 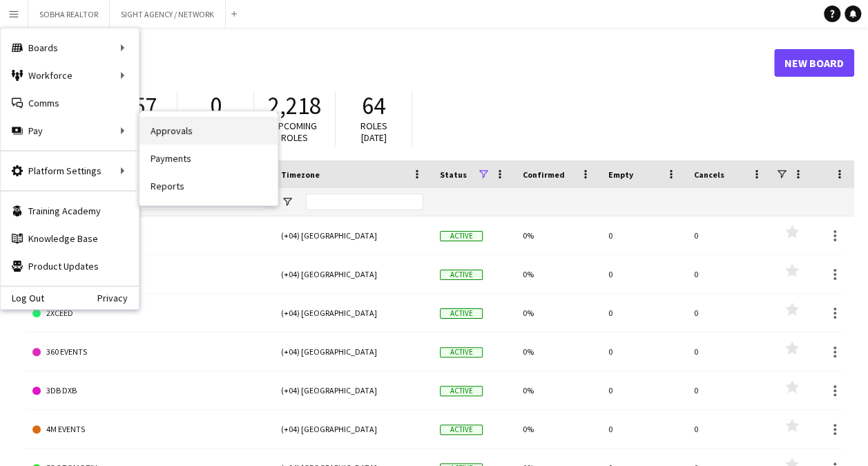 What do you see at coordinates (148, 274) in the screenshot?
I see `a: 24 DEGREES` at bounding box center [148, 274].